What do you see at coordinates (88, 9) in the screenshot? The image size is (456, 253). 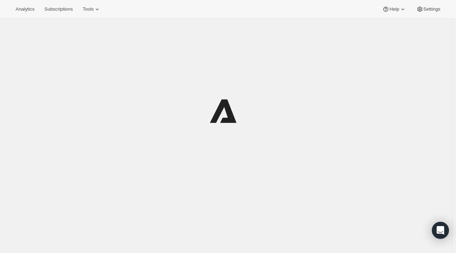 I see `span: Tools` at bounding box center [88, 9].